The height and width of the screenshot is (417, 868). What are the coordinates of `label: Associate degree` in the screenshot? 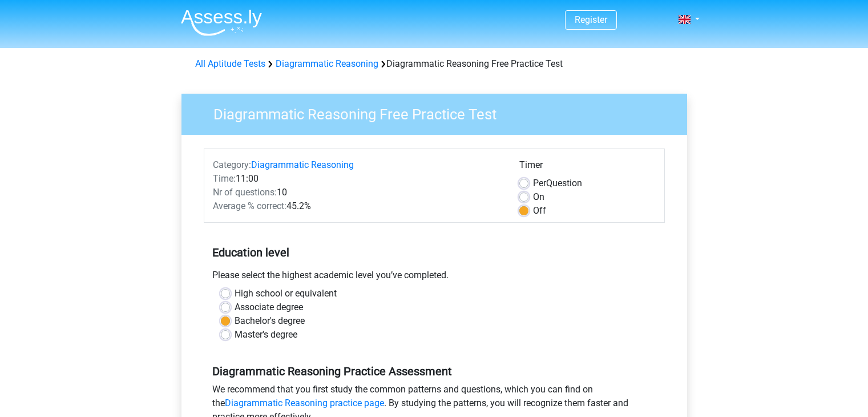 It's located at (269, 308).